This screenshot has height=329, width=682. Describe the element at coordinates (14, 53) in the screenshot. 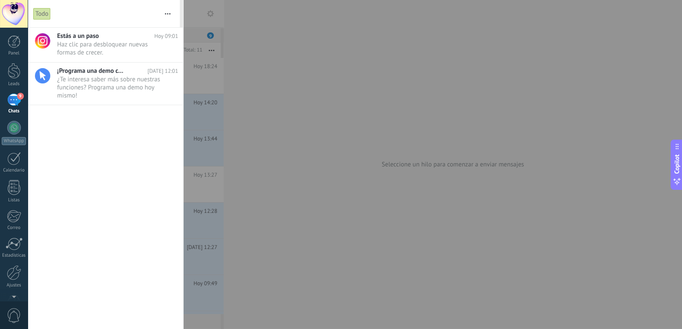

I see `div: Panel` at that location.